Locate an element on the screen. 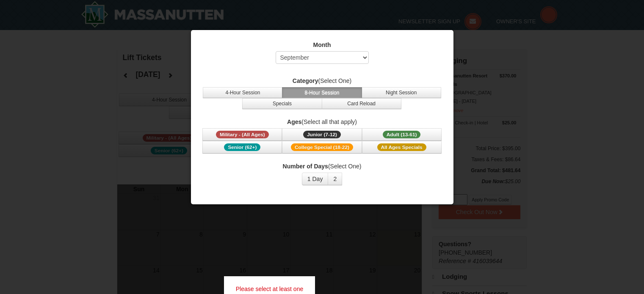  button: All Ages Specials is located at coordinates (402, 147).